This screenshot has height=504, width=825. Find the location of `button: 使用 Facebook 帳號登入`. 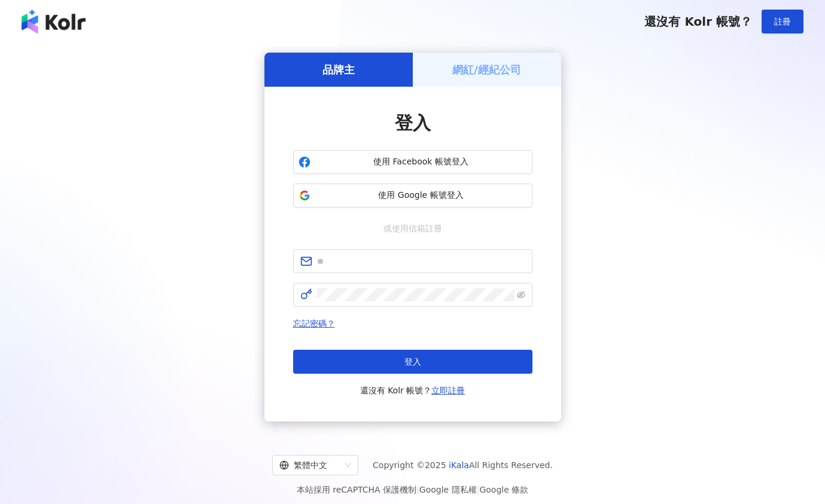

button: 使用 Facebook 帳號登入 is located at coordinates (412, 162).